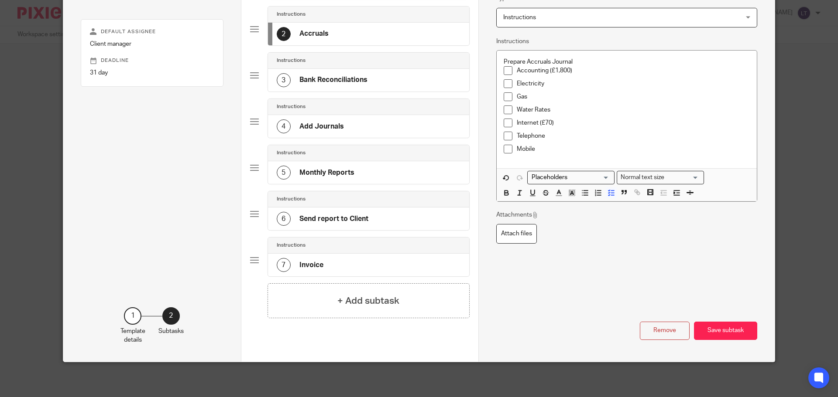 The height and width of the screenshot is (397, 838). Describe the element at coordinates (633, 149) in the screenshot. I see `p: Mobile` at that location.